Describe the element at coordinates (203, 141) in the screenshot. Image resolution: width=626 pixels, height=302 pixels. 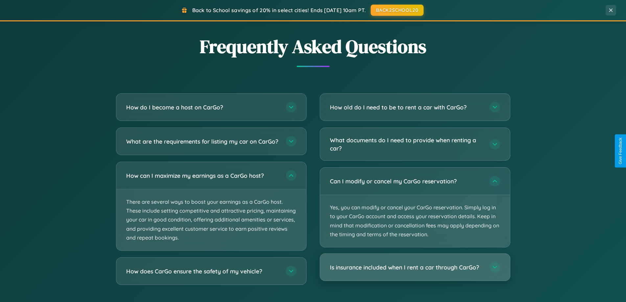
I see `h3: What are the requirements for listing my car on CarGo?` at that location.